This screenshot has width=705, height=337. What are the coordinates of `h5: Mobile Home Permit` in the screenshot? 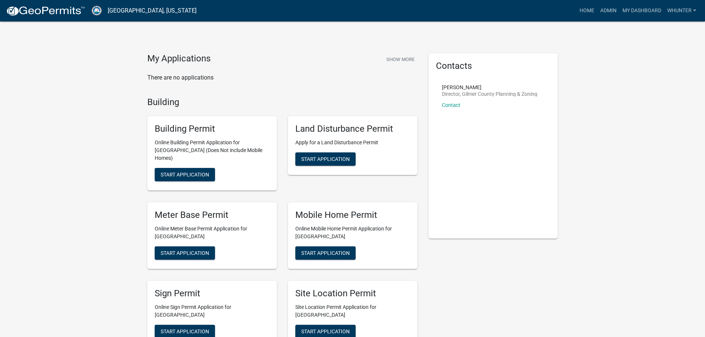 It's located at (353, 215).